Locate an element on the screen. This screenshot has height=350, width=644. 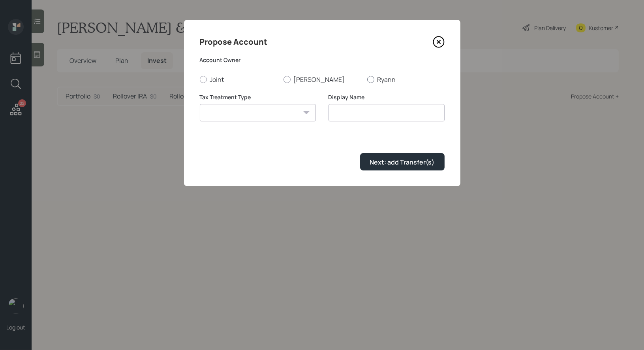
h4: Propose Account is located at coordinates (234, 42).